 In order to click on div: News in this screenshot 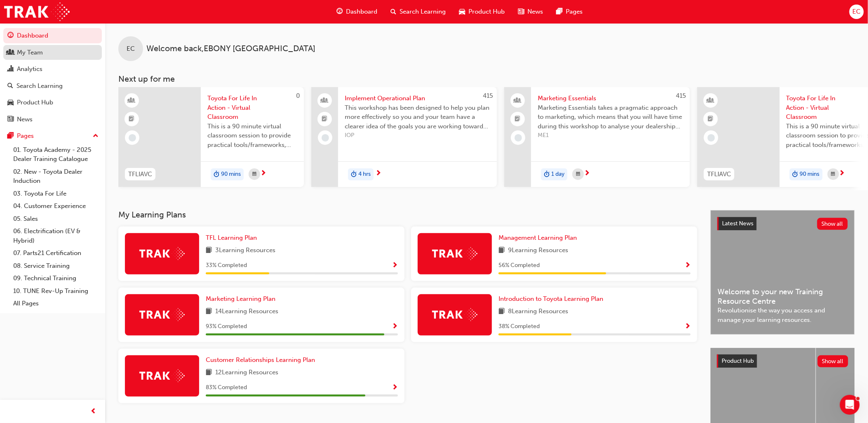, I will do `click(25, 119)`.